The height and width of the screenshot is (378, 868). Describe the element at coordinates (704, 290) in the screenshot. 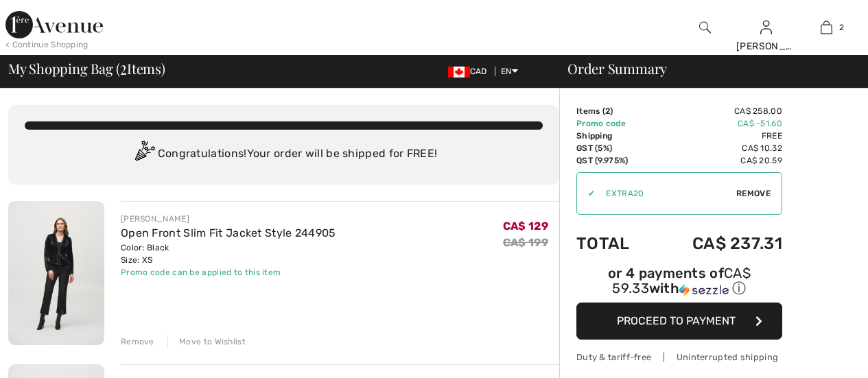

I see `img: Sezzle` at that location.